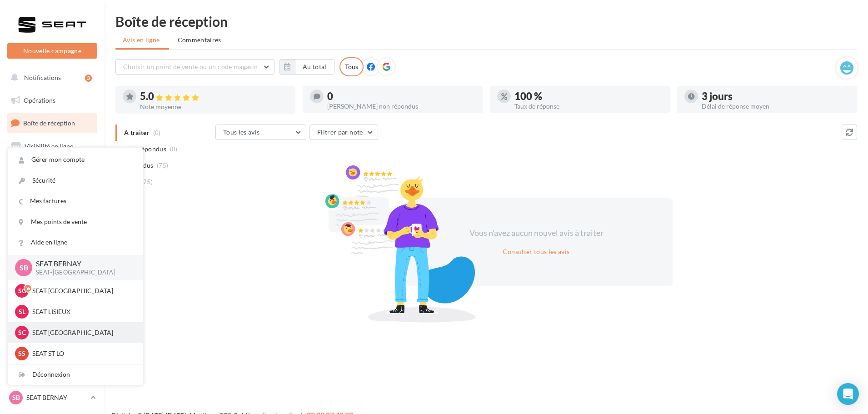 This screenshot has height=414, width=868. Describe the element at coordinates (52, 51) in the screenshot. I see `button: Nouvelle campagne` at that location.